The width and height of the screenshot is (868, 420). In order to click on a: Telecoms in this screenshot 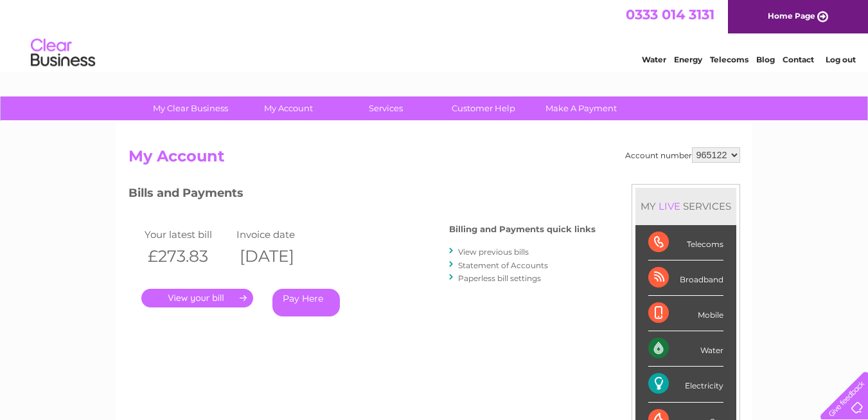, I will do `click(729, 59)`.